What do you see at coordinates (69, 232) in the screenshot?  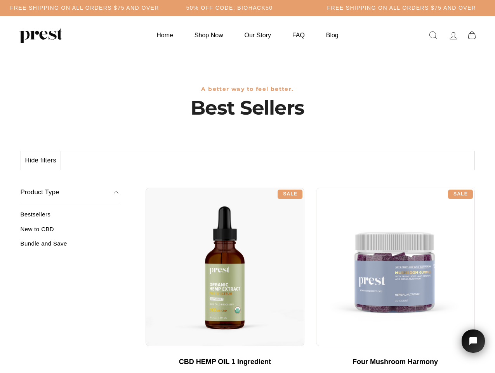 I see `a: New to CBD` at bounding box center [69, 232].